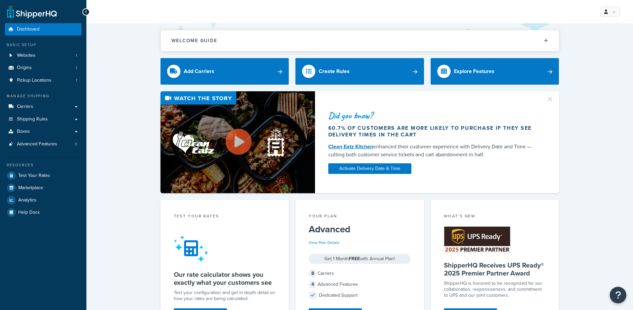 This screenshot has height=310, width=633. I want to click on li: Carriers, so click(43, 107).